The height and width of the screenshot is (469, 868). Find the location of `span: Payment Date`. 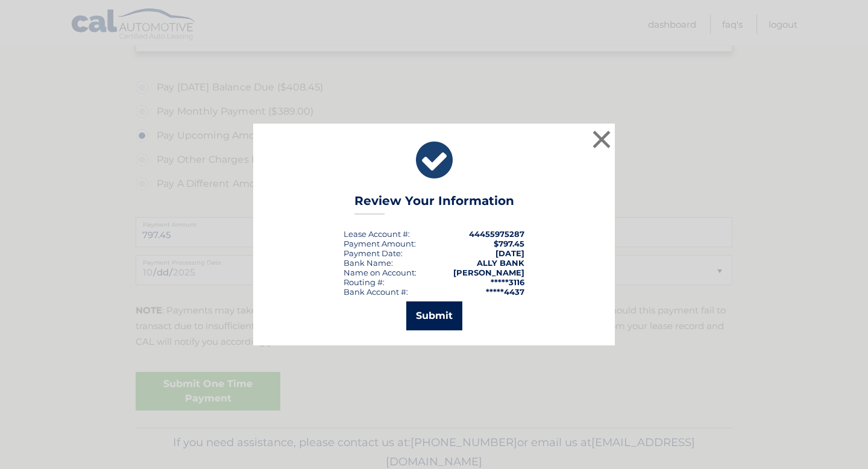

span: Payment Date is located at coordinates (372, 253).